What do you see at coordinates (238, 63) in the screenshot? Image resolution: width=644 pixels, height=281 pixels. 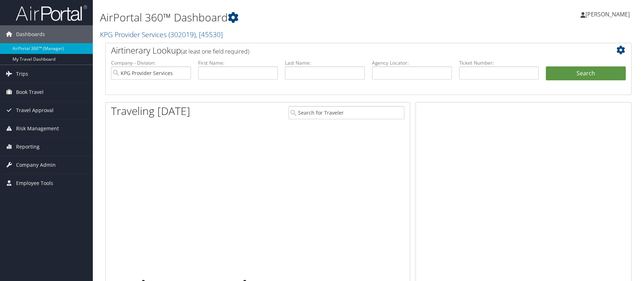 I see `label: First Name:` at bounding box center [238, 63].